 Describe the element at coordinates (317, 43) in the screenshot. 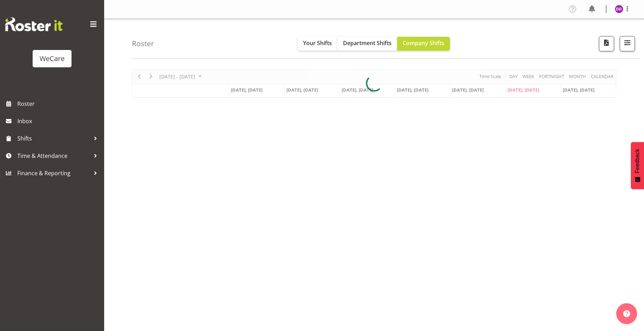

I see `span: Your Shifts` at that location.